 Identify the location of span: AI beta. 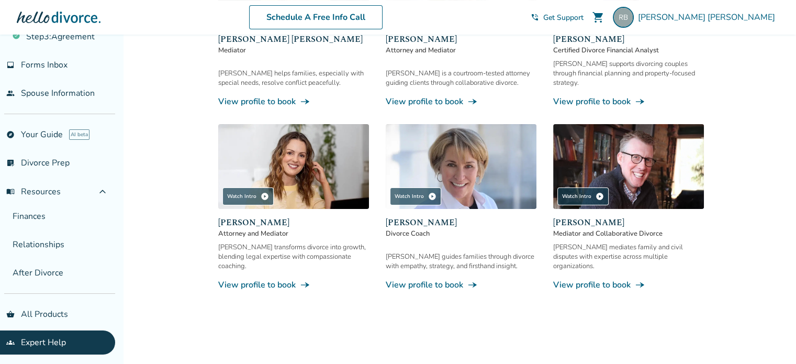
(79, 135).